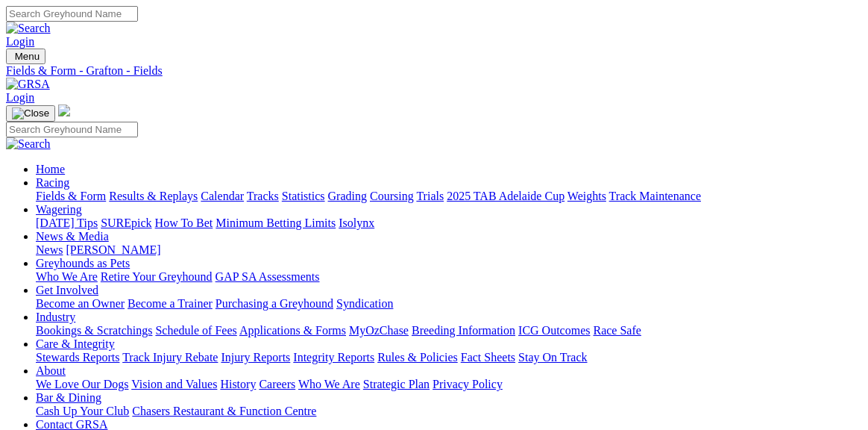  What do you see at coordinates (170, 357) in the screenshot?
I see `a: Track Injury Rebate` at bounding box center [170, 357].